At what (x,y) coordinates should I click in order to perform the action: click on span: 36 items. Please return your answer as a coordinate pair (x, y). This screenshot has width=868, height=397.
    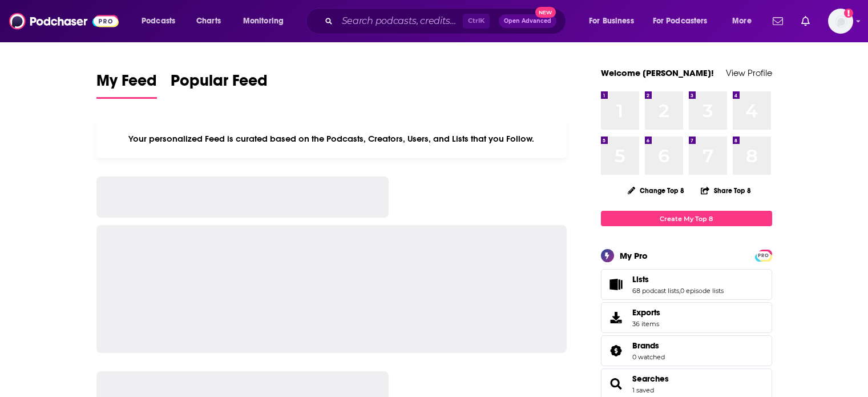
    Looking at the image, I should click on (647, 324).